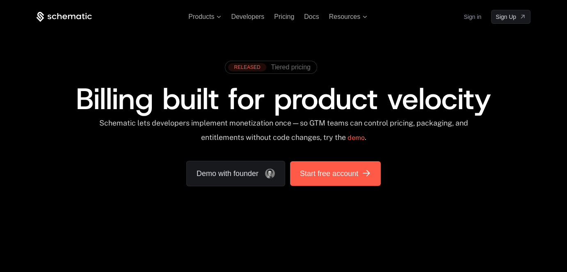 Image resolution: width=567 pixels, height=272 pixels. Describe the element at coordinates (472, 17) in the screenshot. I see `a: Sign in` at that location.